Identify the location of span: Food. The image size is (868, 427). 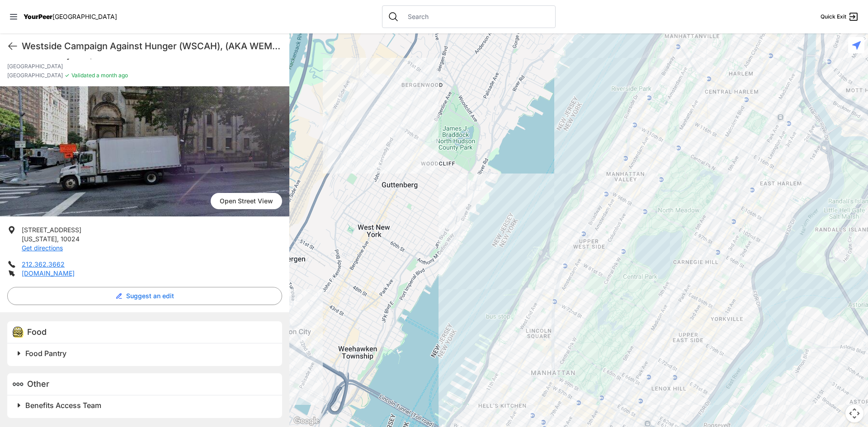
(37, 332).